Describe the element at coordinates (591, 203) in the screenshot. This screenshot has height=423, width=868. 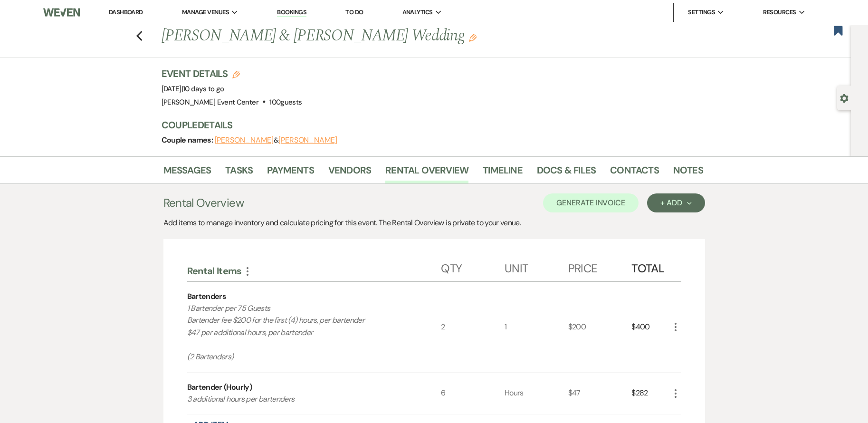
I see `button: Generate Invoice` at that location.